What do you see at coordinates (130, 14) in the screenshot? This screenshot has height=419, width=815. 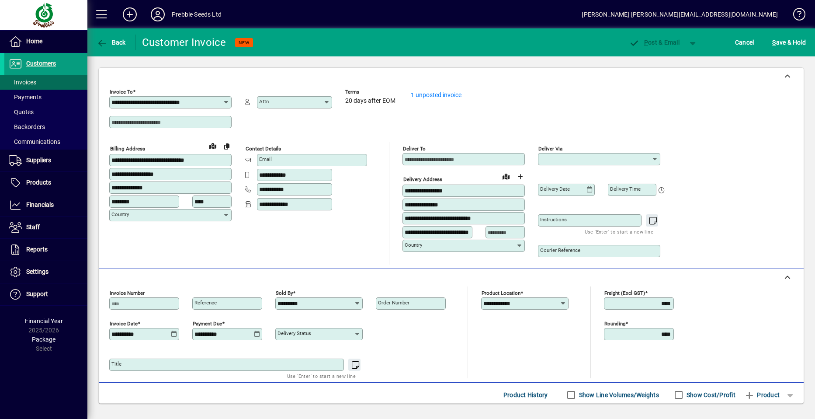 I see `button: Add` at bounding box center [130, 14].